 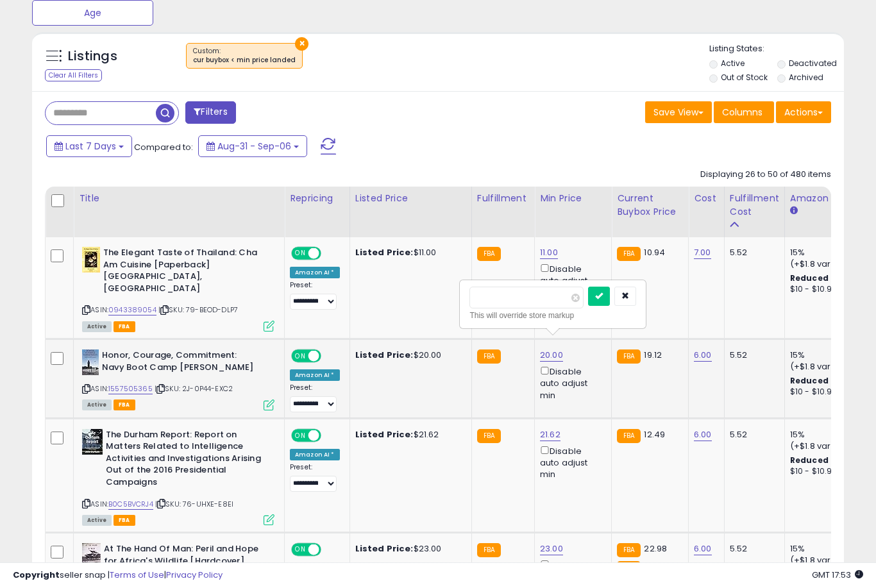 What do you see at coordinates (409, 434) in the screenshot?
I see `div: $21.62` at bounding box center [409, 434].